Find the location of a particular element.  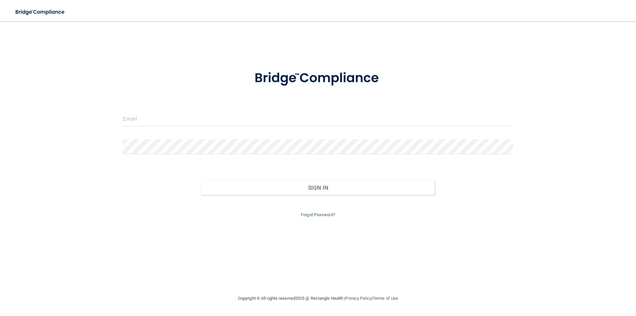

a: Privacy Policy is located at coordinates (358, 298).